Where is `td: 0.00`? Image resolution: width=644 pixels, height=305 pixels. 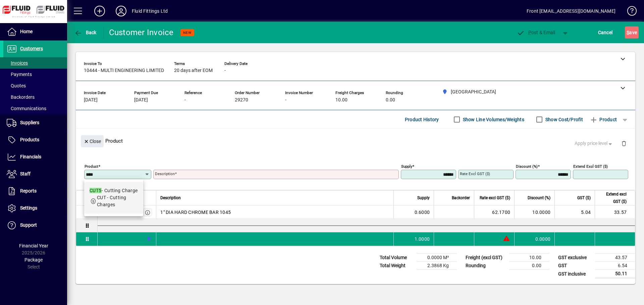
td: 0.00 is located at coordinates (529, 266).